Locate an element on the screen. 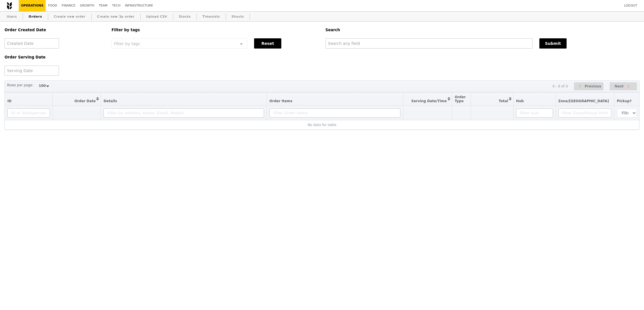 The image size is (644, 310). input: ID or Salesperson name is located at coordinates (29, 113).